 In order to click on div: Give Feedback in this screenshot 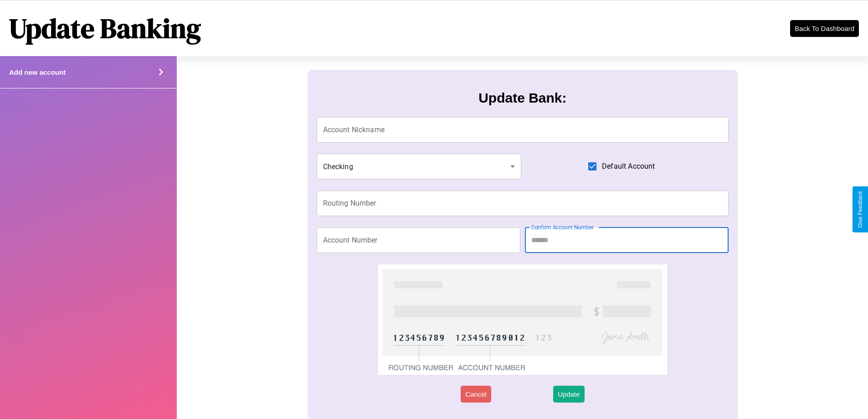, I will do `click(860, 209)`.